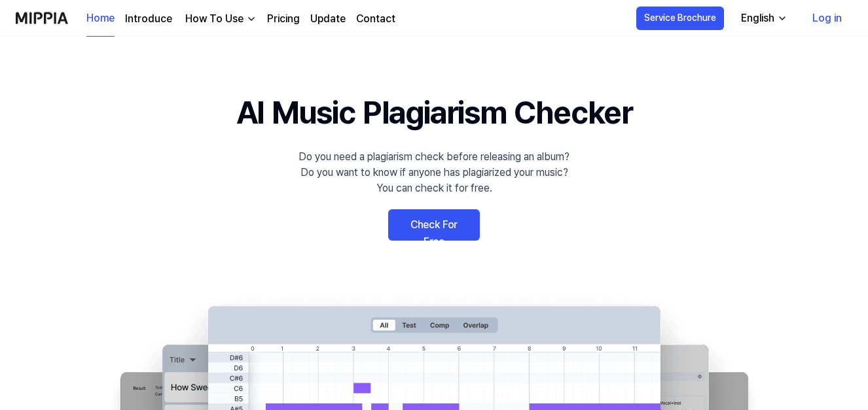 The width and height of the screenshot is (868, 410). What do you see at coordinates (680, 19) in the screenshot?
I see `a: Service Brochure` at bounding box center [680, 19].